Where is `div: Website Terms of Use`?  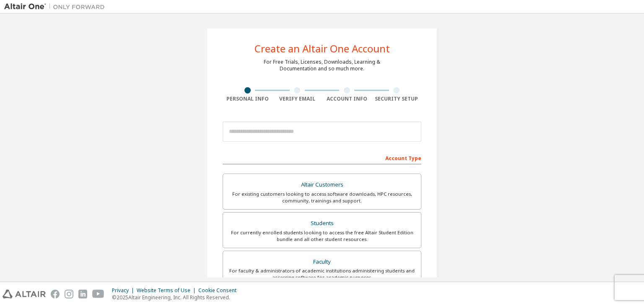
div: Website Terms of Use is located at coordinates (168, 291).